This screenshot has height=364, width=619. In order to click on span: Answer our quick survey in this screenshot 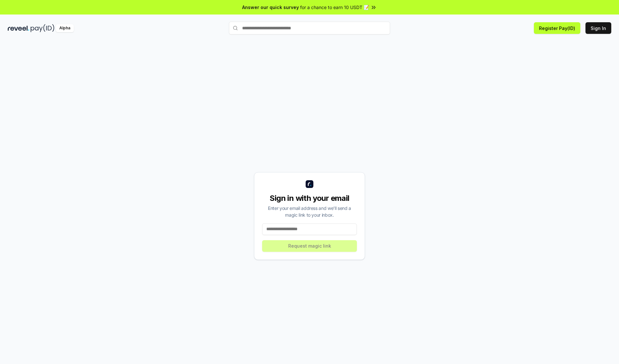, I will do `click(270, 7)`.